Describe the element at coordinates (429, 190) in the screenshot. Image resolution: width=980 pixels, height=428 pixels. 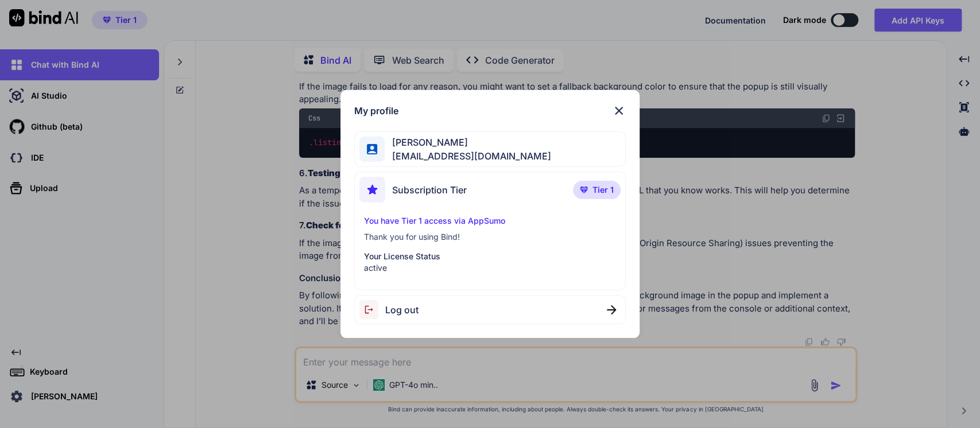
I see `span: Subscription Tier` at that location.